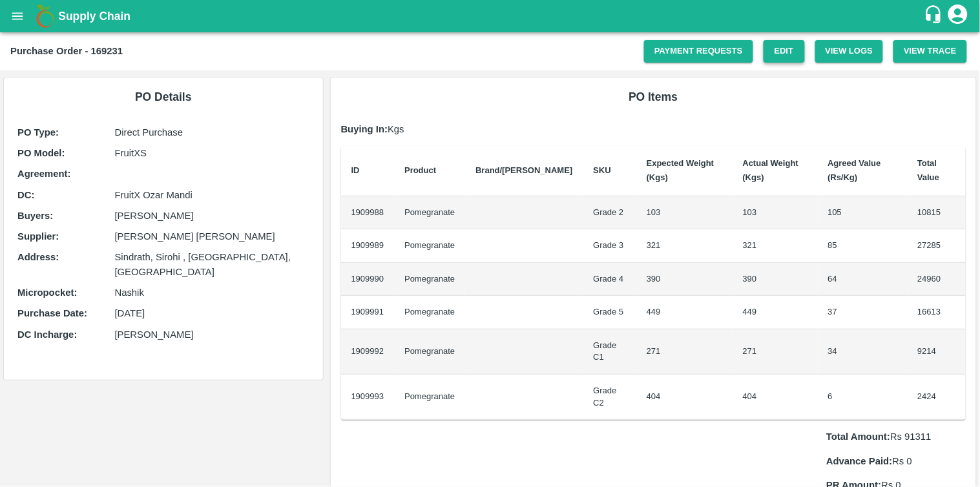 This screenshot has width=980, height=487. Describe the element at coordinates (610, 279) in the screenshot. I see `td: Grade 4` at that location.